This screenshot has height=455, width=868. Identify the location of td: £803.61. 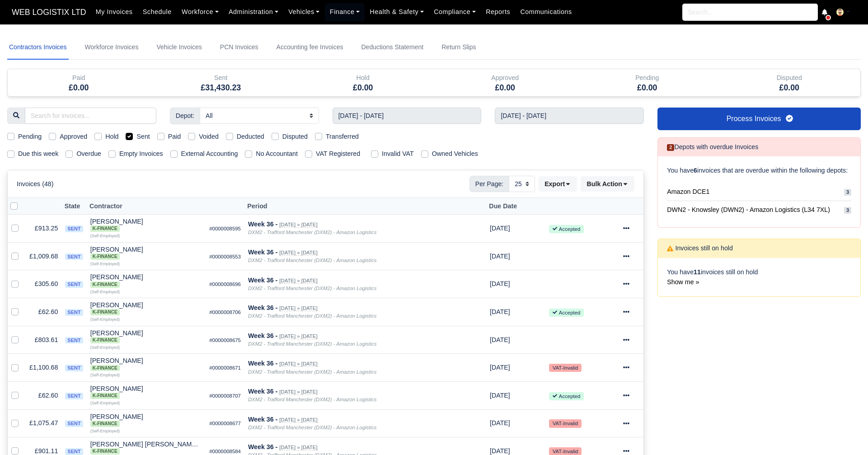
(43, 340).